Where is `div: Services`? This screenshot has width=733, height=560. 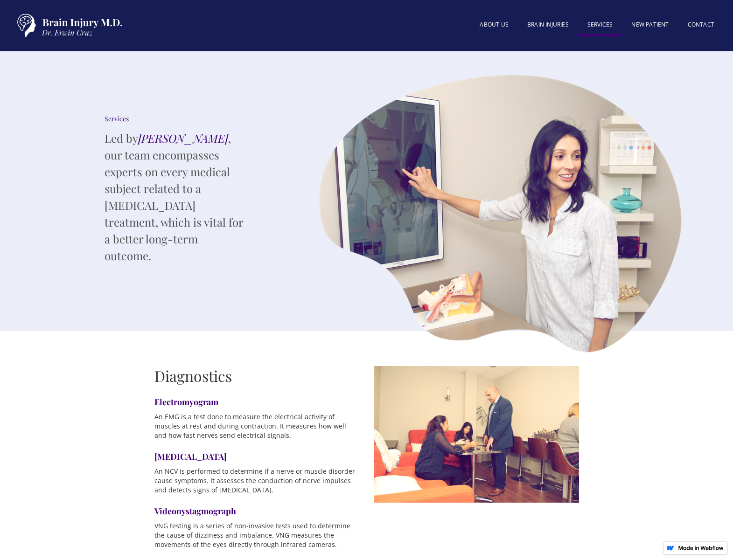
div: Services is located at coordinates (175, 119).